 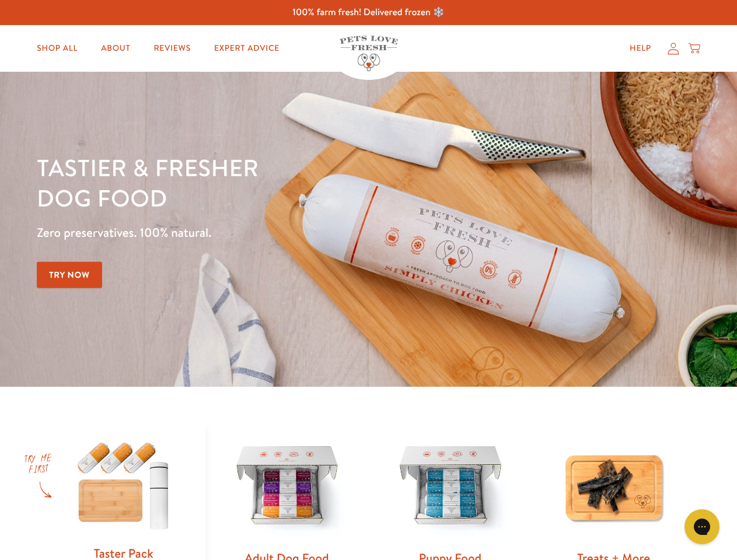 What do you see at coordinates (115, 48) in the screenshot?
I see `a: About` at bounding box center [115, 48].